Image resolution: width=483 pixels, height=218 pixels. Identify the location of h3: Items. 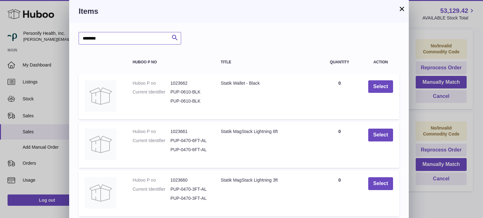
(239, 11).